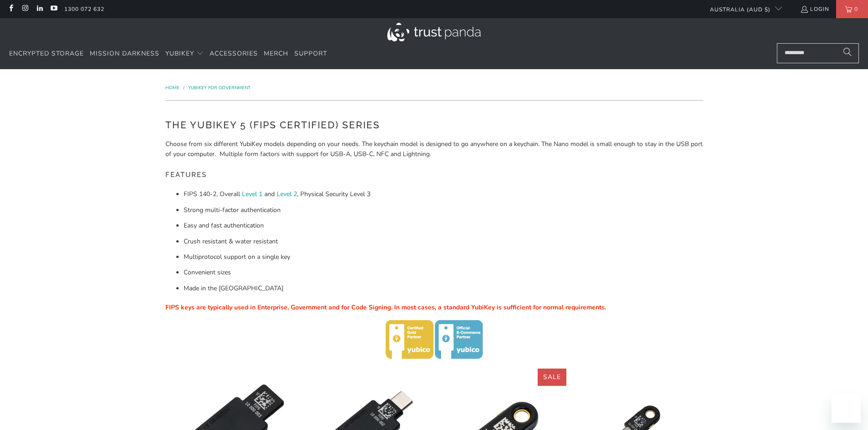 This screenshot has width=868, height=430. What do you see at coordinates (11, 9) in the screenshot?
I see `a: Trust Panda Australia on Facebook` at bounding box center [11, 9].